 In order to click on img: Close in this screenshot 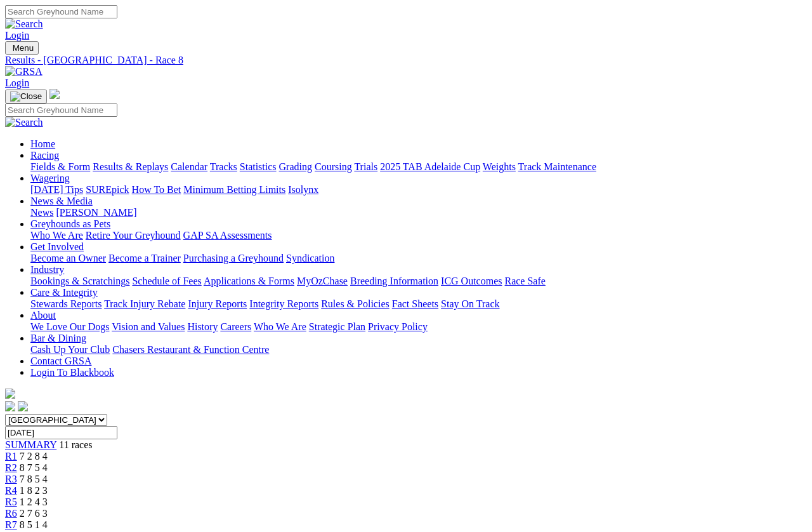, I will do `click(26, 97)`.